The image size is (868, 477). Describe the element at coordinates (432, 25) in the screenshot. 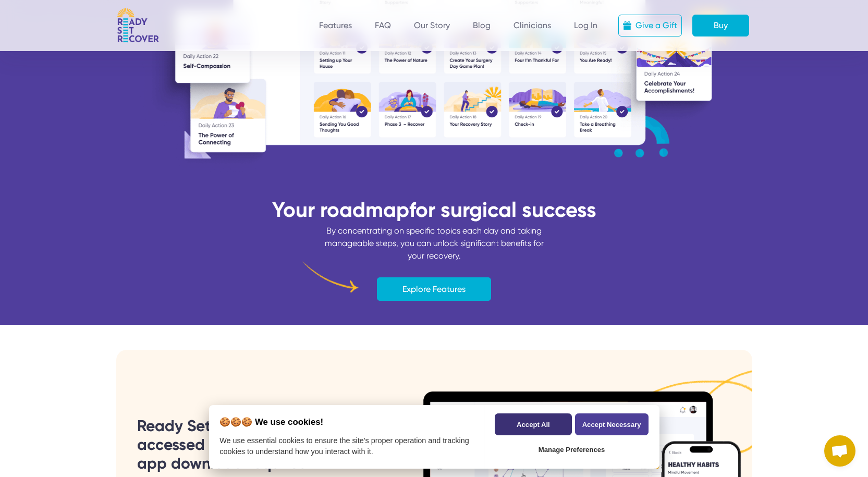

I see `a: Our Story` at that location.